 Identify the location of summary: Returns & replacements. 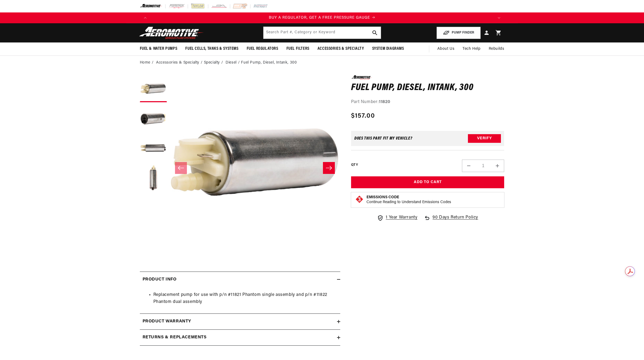
(240, 337).